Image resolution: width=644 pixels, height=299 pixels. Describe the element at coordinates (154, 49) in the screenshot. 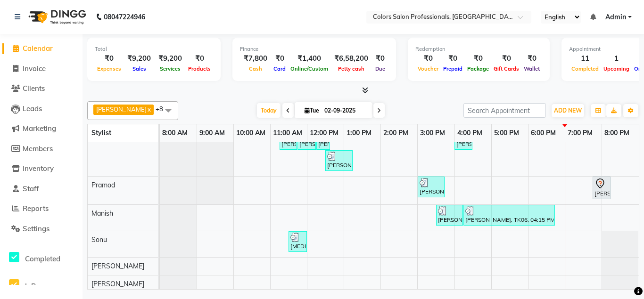

I see `div: Total` at that location.